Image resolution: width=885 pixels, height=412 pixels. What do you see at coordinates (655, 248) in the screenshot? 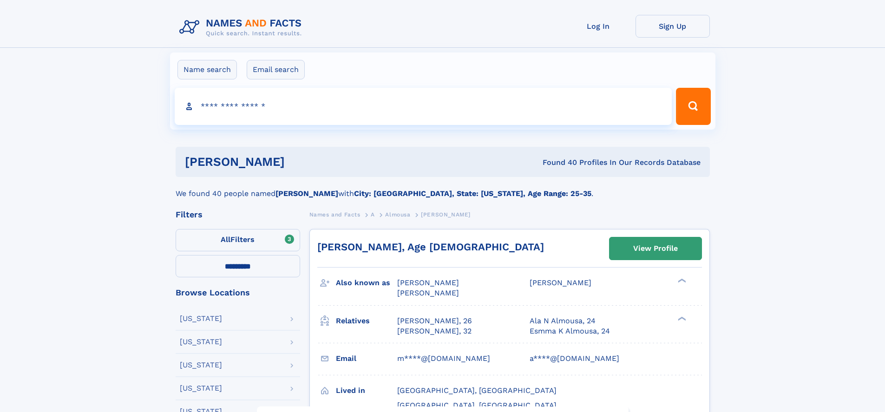
I see `a: View Profile` at bounding box center [655, 248].